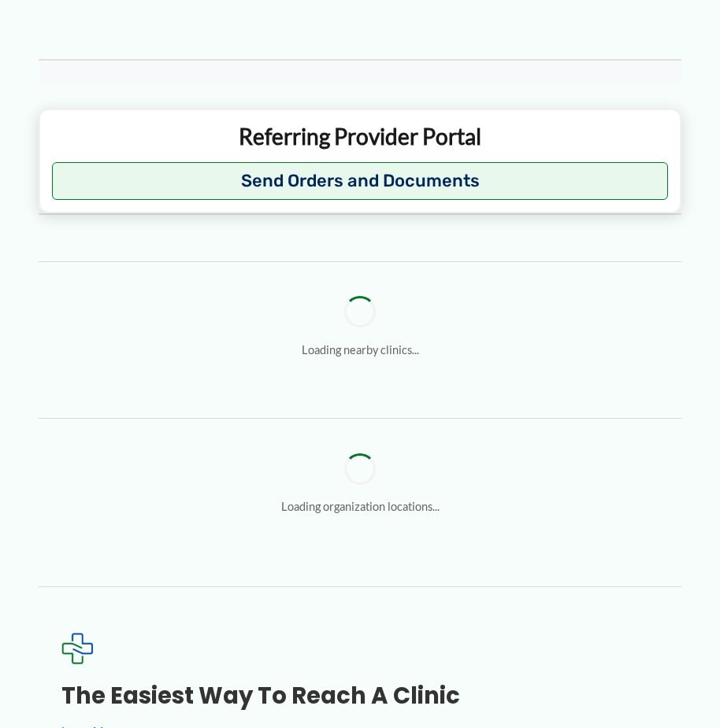 The image size is (720, 728). What do you see at coordinates (360, 181) in the screenshot?
I see `button: Send Orders and Documents` at bounding box center [360, 181].